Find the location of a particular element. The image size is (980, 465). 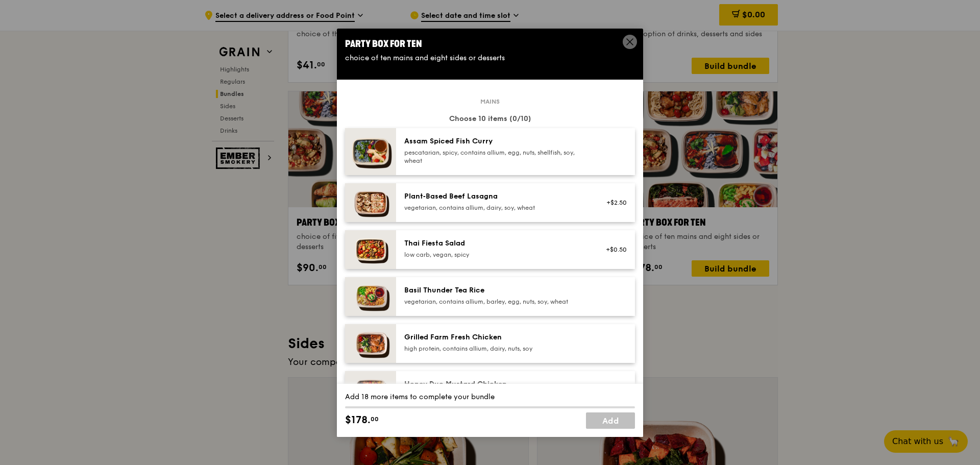

div: Basil Thunder Tea Rice is located at coordinates (496, 291).